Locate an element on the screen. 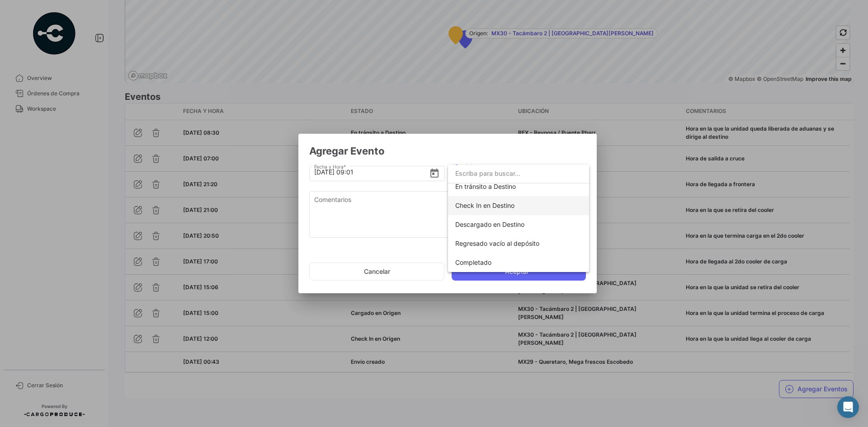 The width and height of the screenshot is (868, 427). span: Descargado en Destino is located at coordinates (489, 224).